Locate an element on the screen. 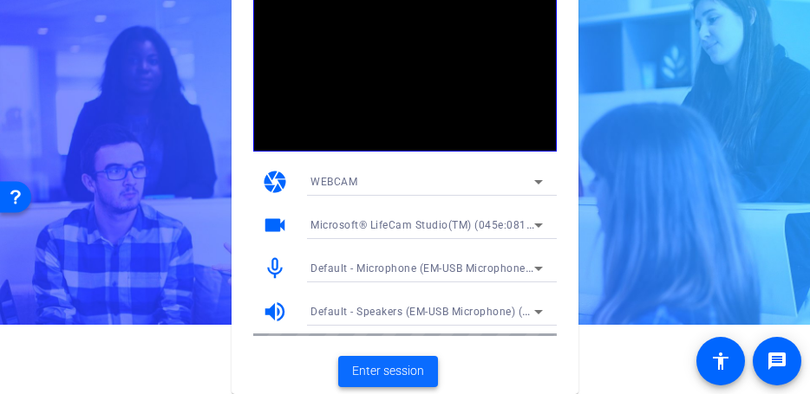 The height and width of the screenshot is (394, 810). button: Enter session is located at coordinates (387, 372).